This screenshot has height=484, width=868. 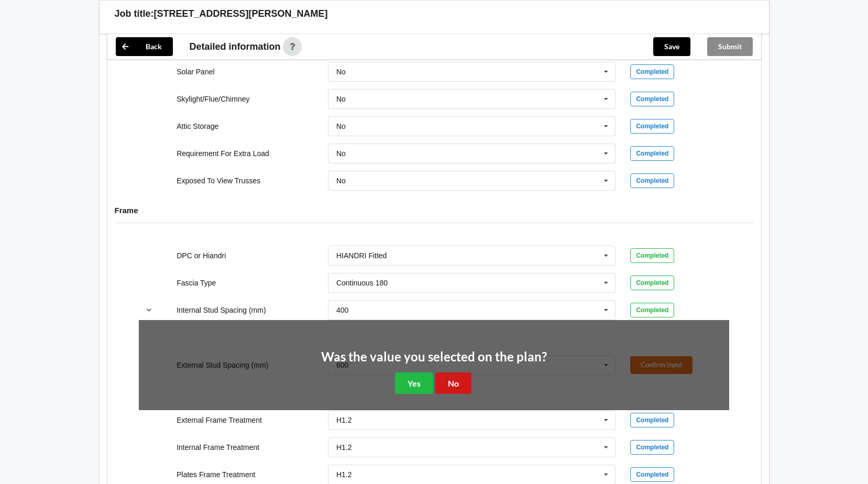 What do you see at coordinates (434, 210) in the screenshot?
I see `h4: Frame` at bounding box center [434, 210].